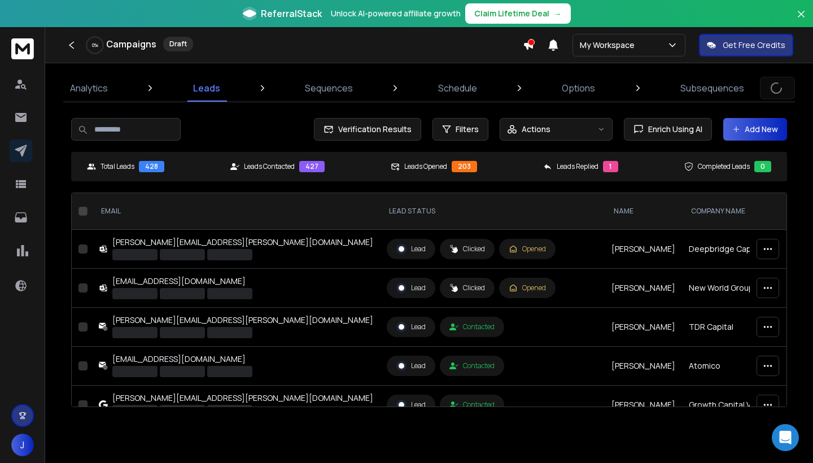 The width and height of the screenshot is (813, 463). Describe the element at coordinates (731, 405) in the screenshot. I see `td: Growth Capital Ventures` at that location.